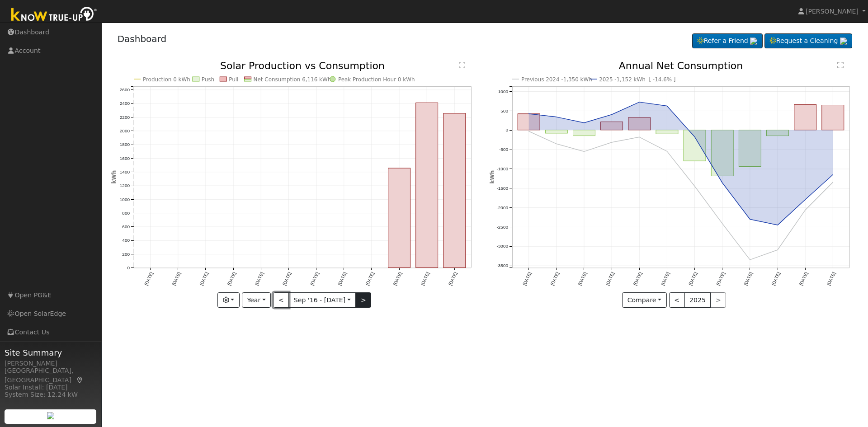 This screenshot has width=868, height=427. What do you see at coordinates (727, 41) in the screenshot?
I see `a: Refer a Friend` at bounding box center [727, 41].